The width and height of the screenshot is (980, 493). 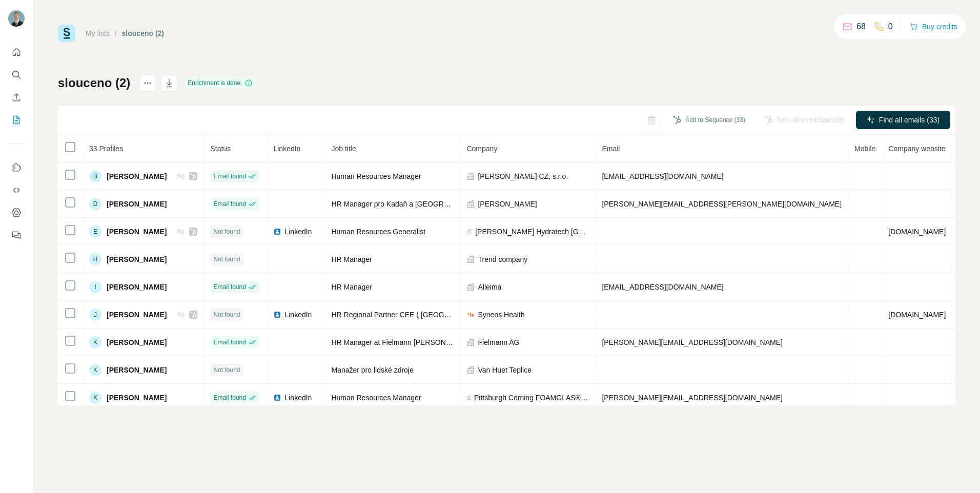 I want to click on span: Email, so click(x=611, y=149).